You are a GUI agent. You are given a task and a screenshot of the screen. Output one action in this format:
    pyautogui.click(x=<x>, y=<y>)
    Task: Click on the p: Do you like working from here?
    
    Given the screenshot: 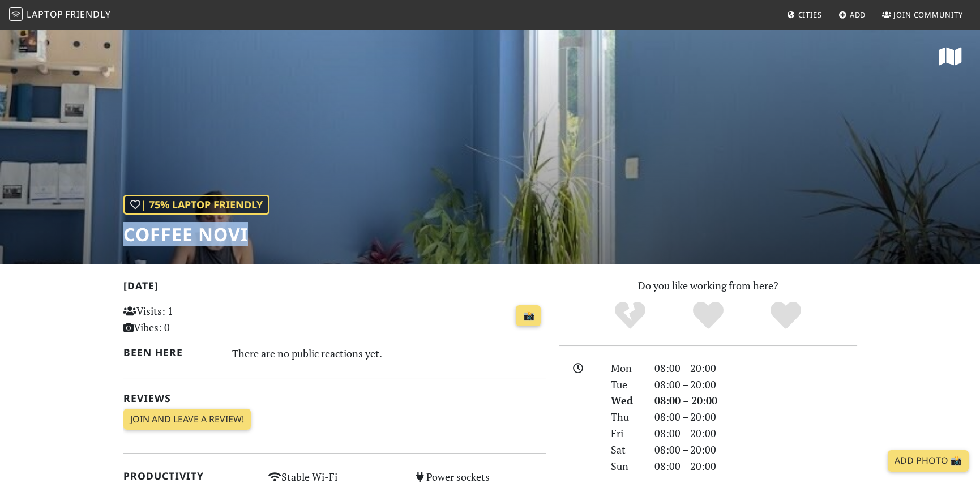 What is the action you would take?
    pyautogui.click(x=709, y=285)
    